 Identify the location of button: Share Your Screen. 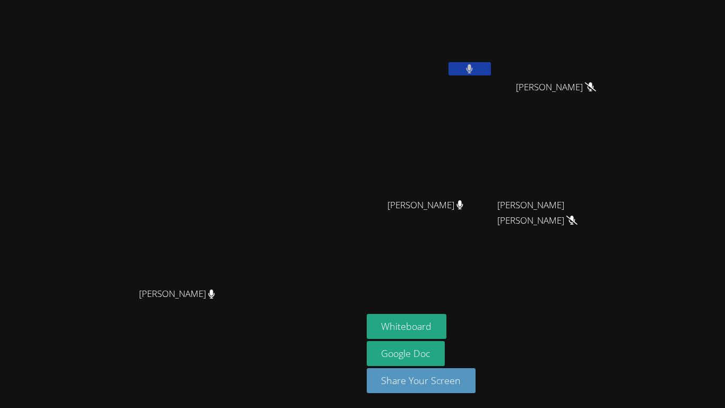
(421, 380).